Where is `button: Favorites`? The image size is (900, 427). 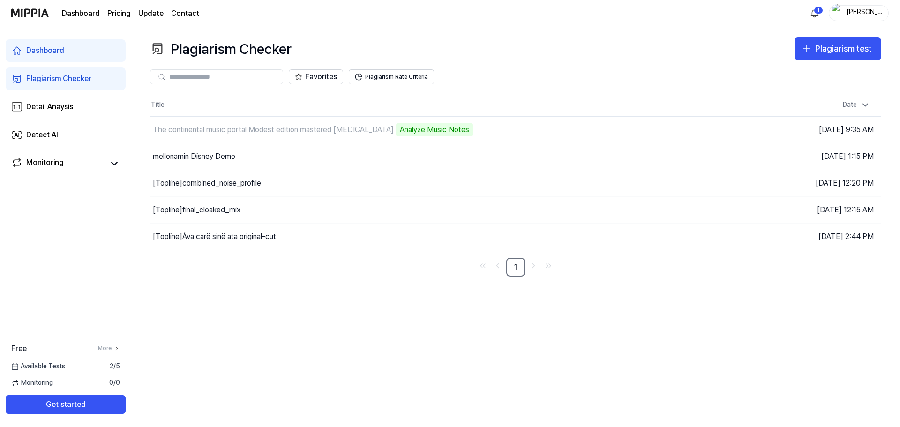
button: Favorites is located at coordinates (316, 77).